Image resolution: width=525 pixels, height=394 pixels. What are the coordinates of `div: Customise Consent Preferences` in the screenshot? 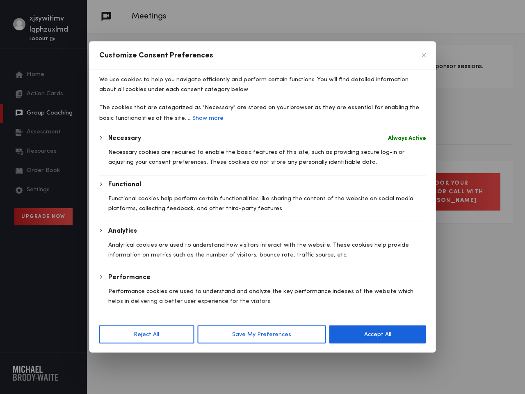 It's located at (262, 197).